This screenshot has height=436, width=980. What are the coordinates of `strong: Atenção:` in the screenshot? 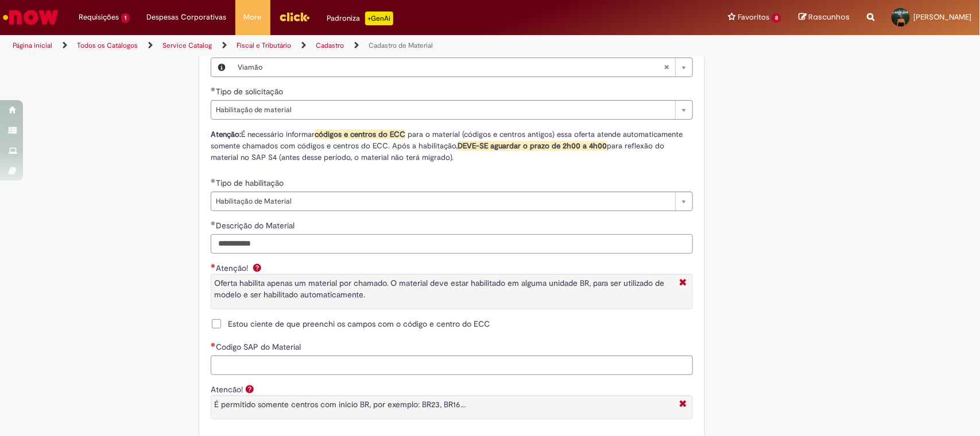 It's located at (226, 134).